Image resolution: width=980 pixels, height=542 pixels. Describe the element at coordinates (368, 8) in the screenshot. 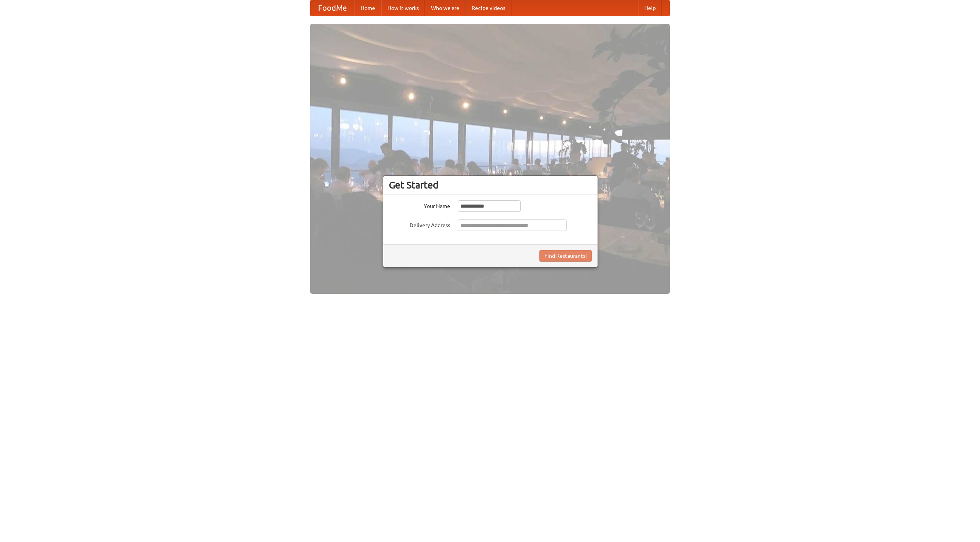

I see `a: Home` at that location.